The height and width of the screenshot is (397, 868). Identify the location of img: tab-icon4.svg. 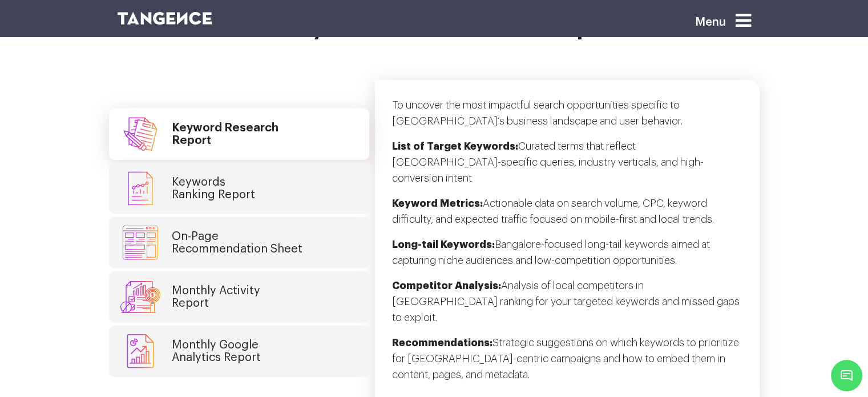
(140, 296).